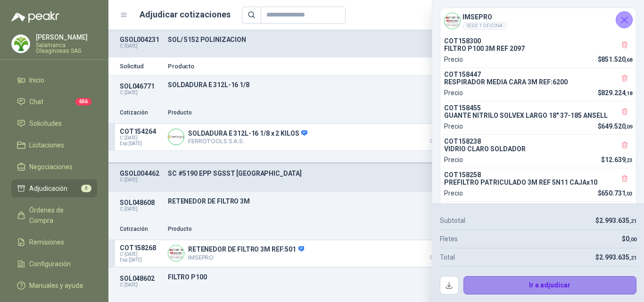 The height and width of the screenshot is (302, 644). I want to click on span: ,09, so click(629, 127).